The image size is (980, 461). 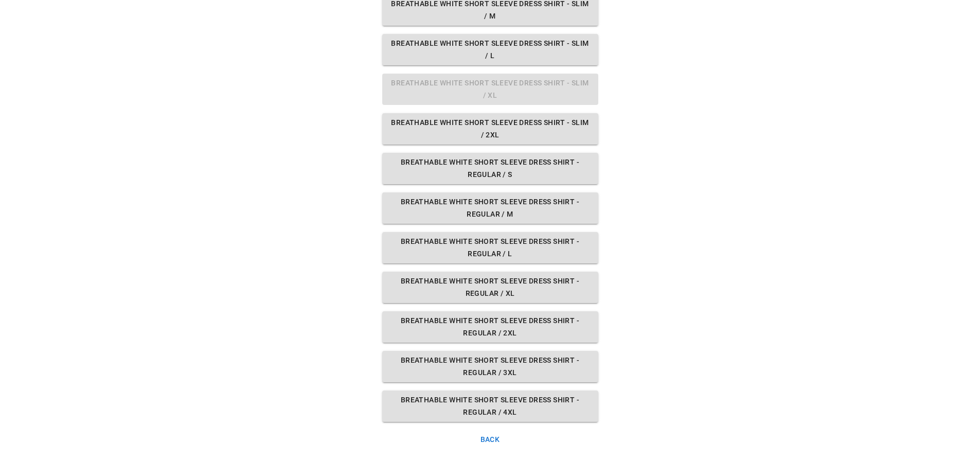 I want to click on button: Breathable White Short Sleeve Dress Shirt - Regular / 3XL, so click(x=490, y=366).